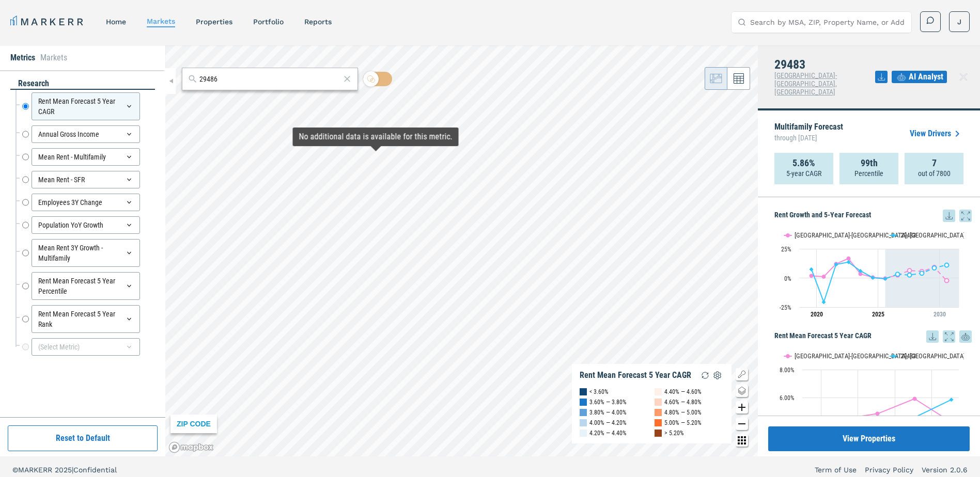 The image size is (980, 477). I want to click on div: Rent Mean Forecast 5 Year Percentile, so click(86, 286).